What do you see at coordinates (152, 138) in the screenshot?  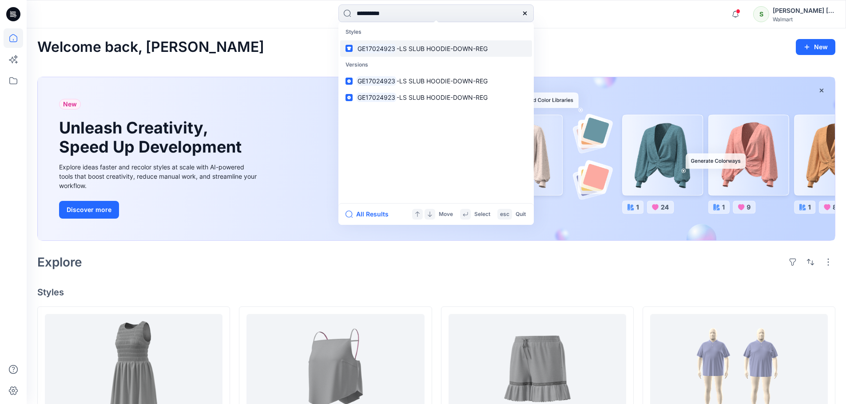 I see `h1: Unleash Creativity, Speed Up Development` at bounding box center [152, 138].